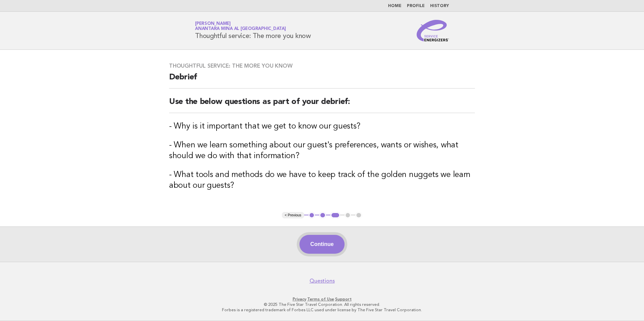 Image resolution: width=644 pixels, height=321 pixels. I want to click on a: Profile, so click(416, 6).